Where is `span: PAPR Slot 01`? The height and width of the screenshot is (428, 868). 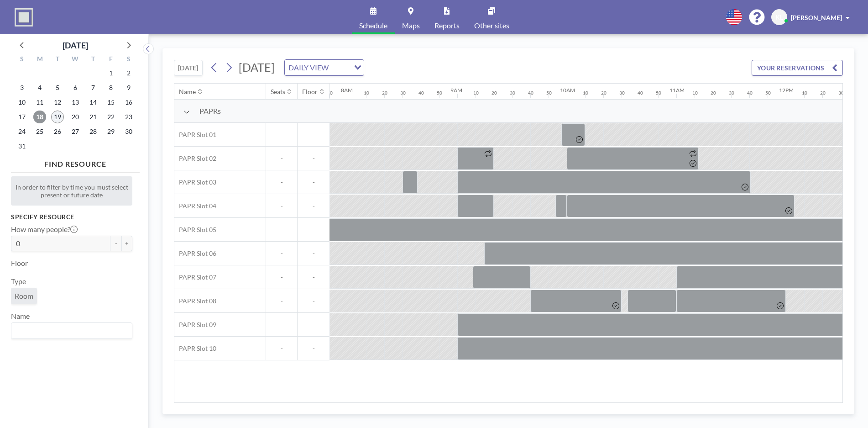 span: PAPR Slot 01 is located at coordinates (195, 135).